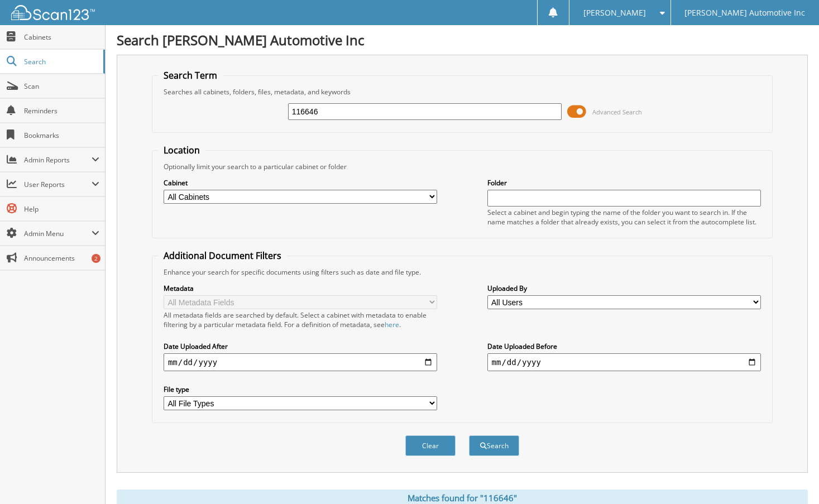 The width and height of the screenshot is (819, 504). What do you see at coordinates (624, 346) in the screenshot?
I see `label: Date Uploaded Before` at bounding box center [624, 346].